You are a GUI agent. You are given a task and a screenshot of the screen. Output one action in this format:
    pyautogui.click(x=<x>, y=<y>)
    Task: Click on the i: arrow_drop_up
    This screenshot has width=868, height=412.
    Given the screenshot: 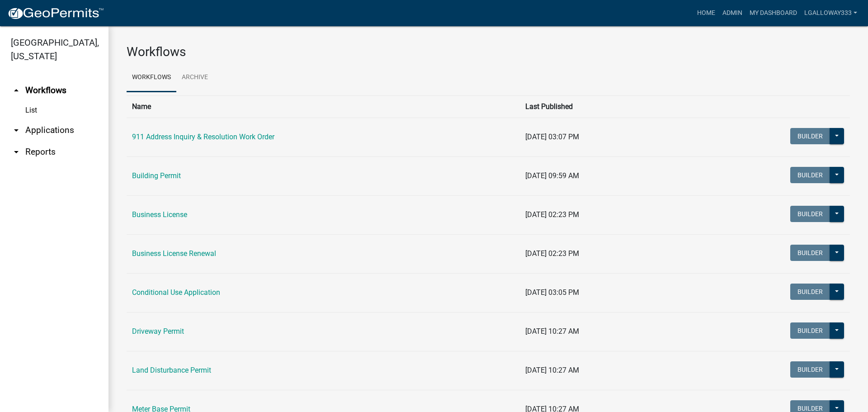 What is the action you would take?
    pyautogui.click(x=16, y=90)
    